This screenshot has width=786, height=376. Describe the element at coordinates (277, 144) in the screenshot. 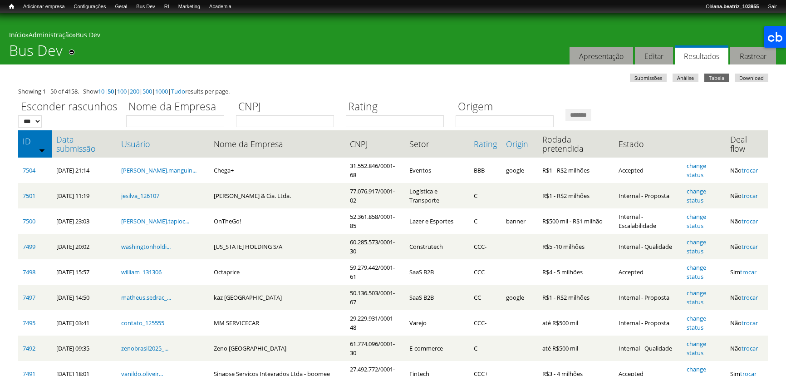

I see `th: Nome da Empresa` at that location.